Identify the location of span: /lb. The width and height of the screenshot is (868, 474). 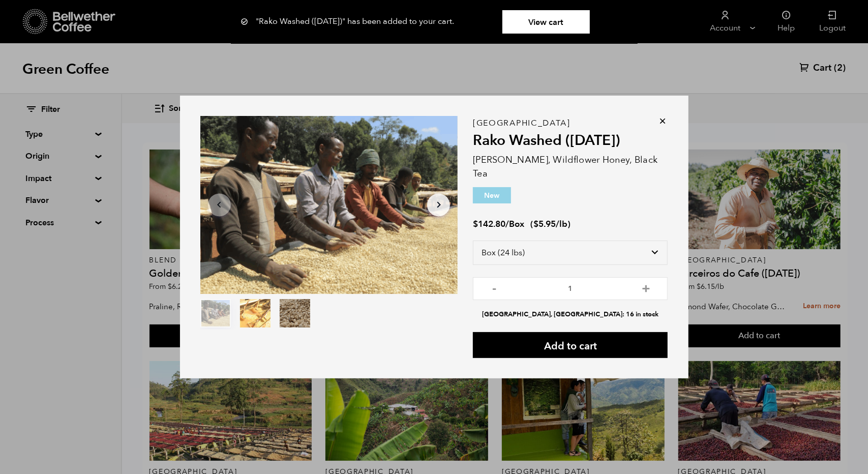
(562, 224).